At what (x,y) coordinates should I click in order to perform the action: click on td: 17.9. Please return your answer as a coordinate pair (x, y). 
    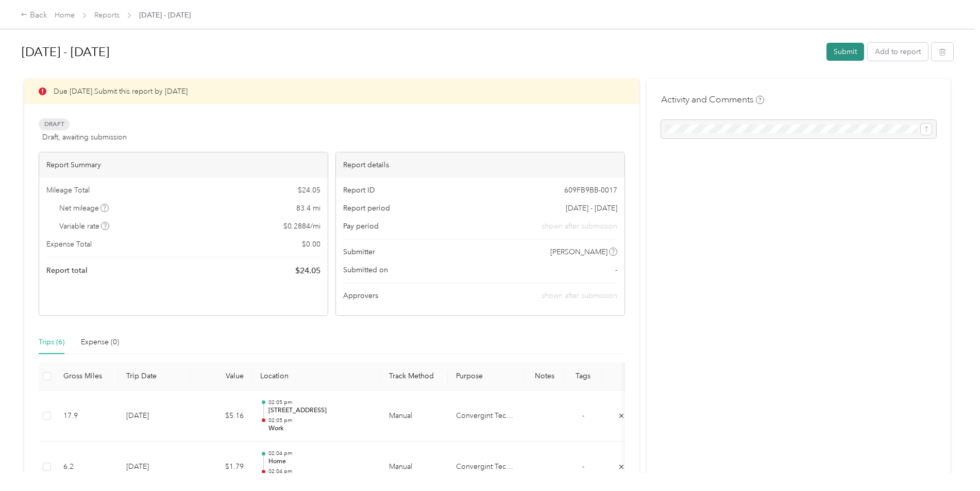
    Looking at the image, I should click on (87, 416).